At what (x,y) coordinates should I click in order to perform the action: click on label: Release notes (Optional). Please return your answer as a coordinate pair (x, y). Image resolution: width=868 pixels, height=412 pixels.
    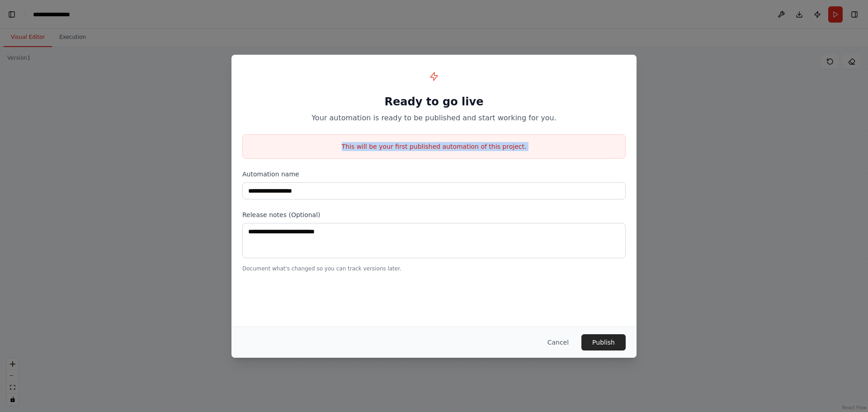
    Looking at the image, I should click on (434, 215).